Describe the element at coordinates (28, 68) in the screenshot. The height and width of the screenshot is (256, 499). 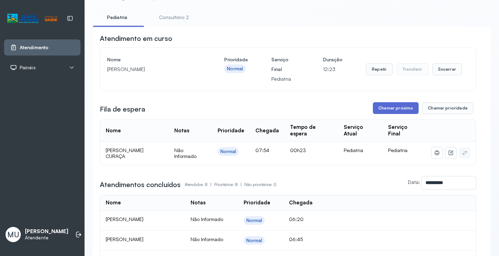
I see `span: Painéis` at that location.